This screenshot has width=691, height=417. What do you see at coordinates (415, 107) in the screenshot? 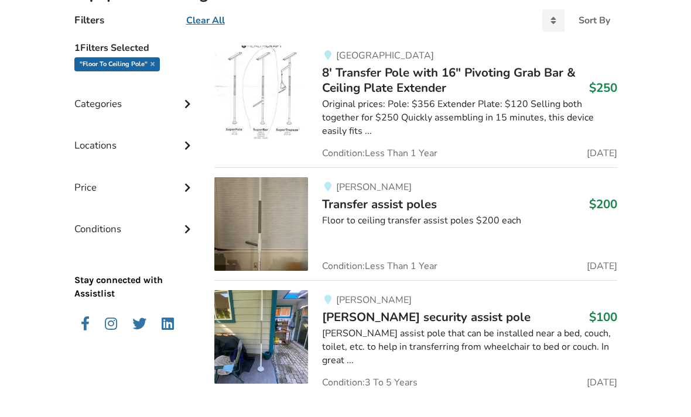
I see `a: transfer aids-8' transfer pole with 16" pivoting grab bar & ceiling plate extender[GEOGRAPHIC_DAT...` at bounding box center [415, 107].